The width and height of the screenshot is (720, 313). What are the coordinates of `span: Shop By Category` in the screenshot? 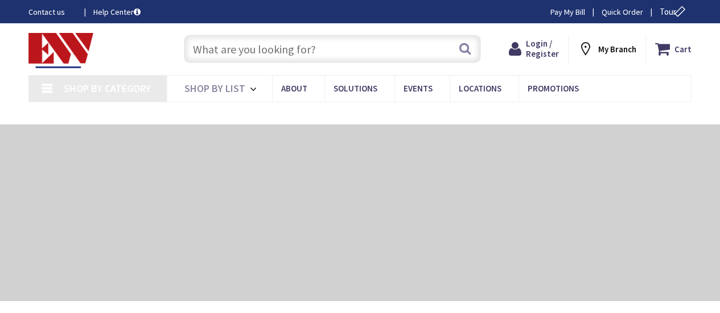 It's located at (107, 88).